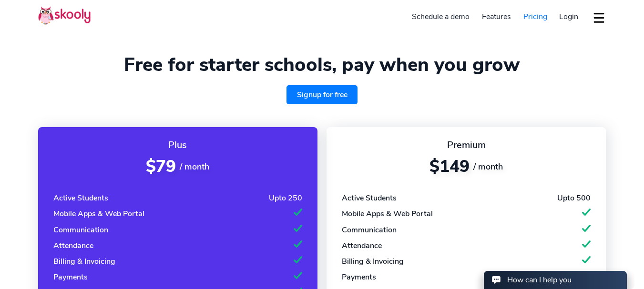 This screenshot has width=644, height=289. Describe the element at coordinates (441, 17) in the screenshot. I see `a: Schedule a demo` at that location.